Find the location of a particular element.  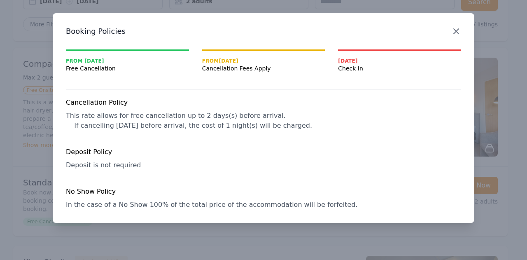

span: Deposit is not required is located at coordinates (103, 165).